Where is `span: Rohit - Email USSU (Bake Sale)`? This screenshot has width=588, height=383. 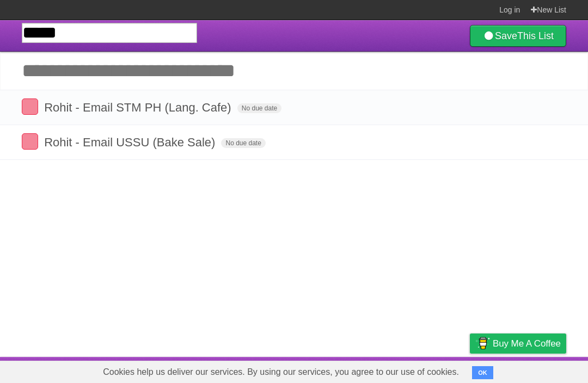
span: Rohit - Email USSU (Bake Sale) is located at coordinates (131, 142).